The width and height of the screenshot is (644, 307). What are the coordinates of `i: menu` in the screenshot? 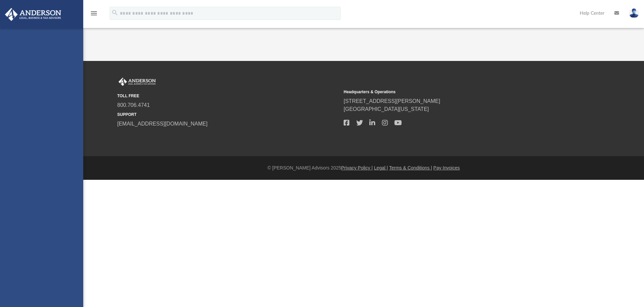 It's located at (94, 14).